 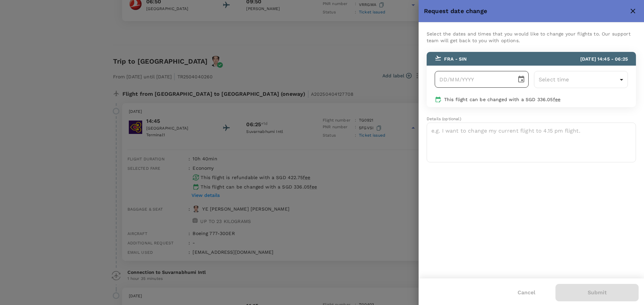 I want to click on span: FRA - SIN, so click(x=455, y=59).